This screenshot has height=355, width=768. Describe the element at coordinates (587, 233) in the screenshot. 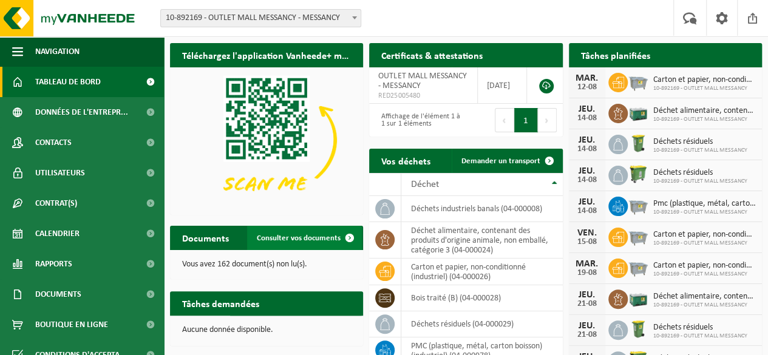

I see `div: VEN.` at that location.